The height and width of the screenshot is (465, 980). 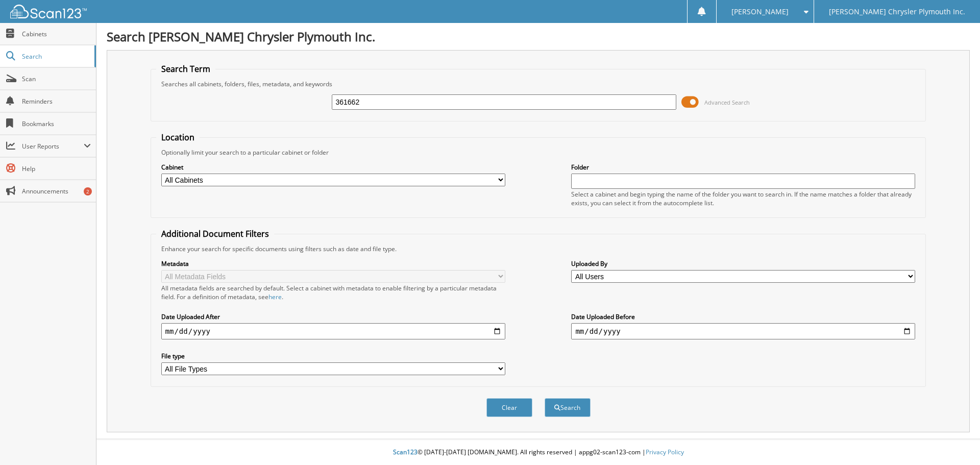 What do you see at coordinates (743, 316) in the screenshot?
I see `label: Date Uploaded Before` at bounding box center [743, 316].